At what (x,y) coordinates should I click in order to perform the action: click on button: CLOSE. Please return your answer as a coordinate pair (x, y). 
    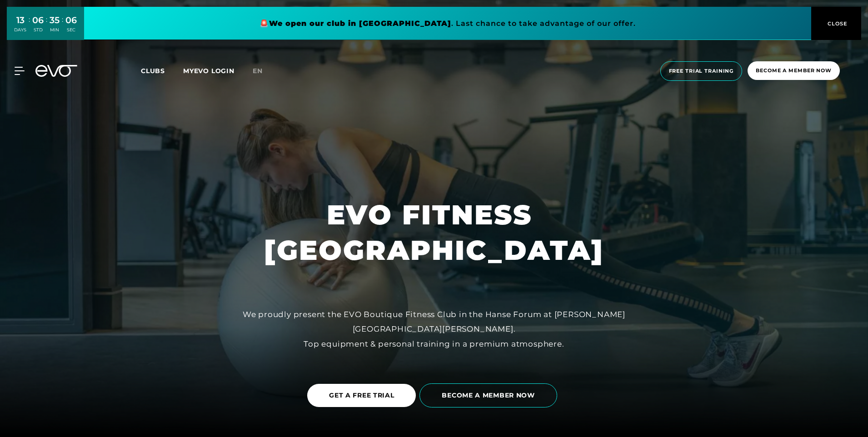
    Looking at the image, I should click on (836, 23).